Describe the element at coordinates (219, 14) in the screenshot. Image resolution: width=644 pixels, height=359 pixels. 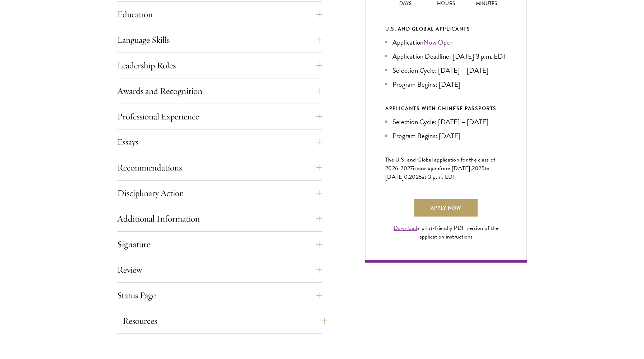
I see `button: Education` at that location.